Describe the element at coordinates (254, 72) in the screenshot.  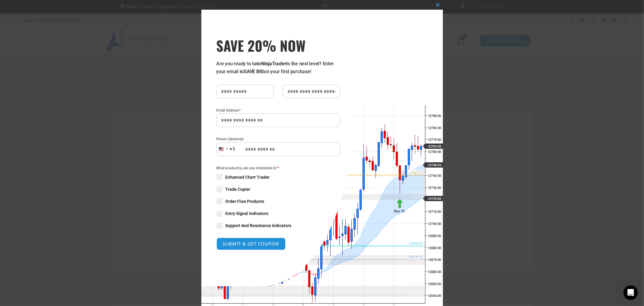
I see `strong: SAVE BIG` at that location.